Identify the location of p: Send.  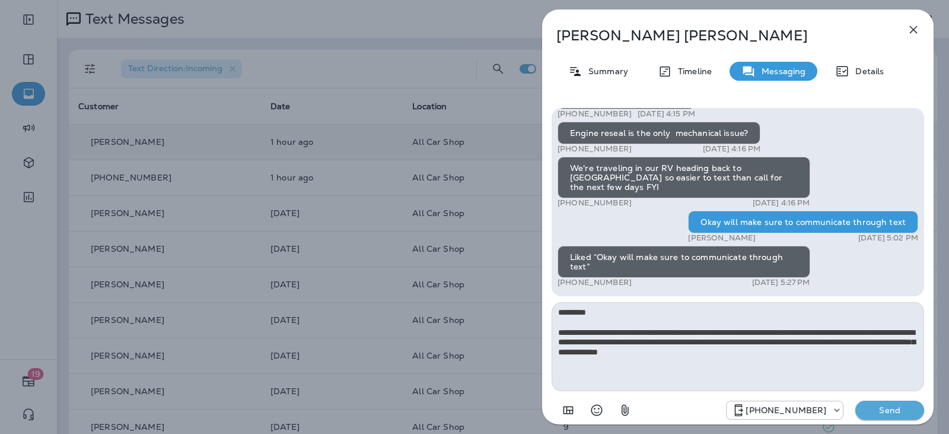
(890, 410).